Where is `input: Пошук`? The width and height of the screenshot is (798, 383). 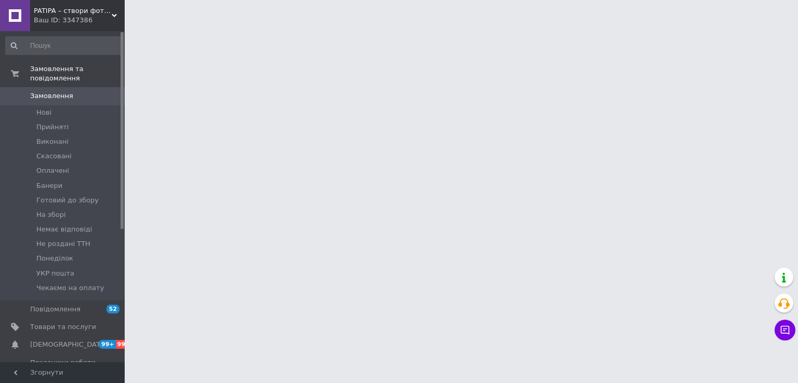
input: Пошук is located at coordinates (64, 46).